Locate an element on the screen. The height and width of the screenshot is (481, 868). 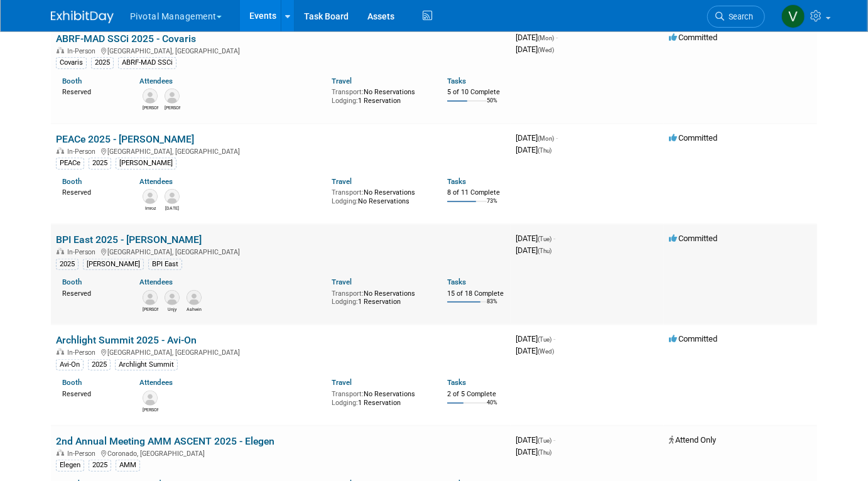
div: ABRF-MAD SSCi is located at coordinates (147, 63).